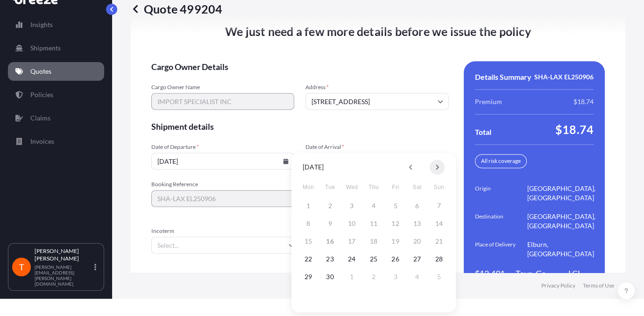 The image size is (644, 316). I want to click on span: T, so click(22, 267).